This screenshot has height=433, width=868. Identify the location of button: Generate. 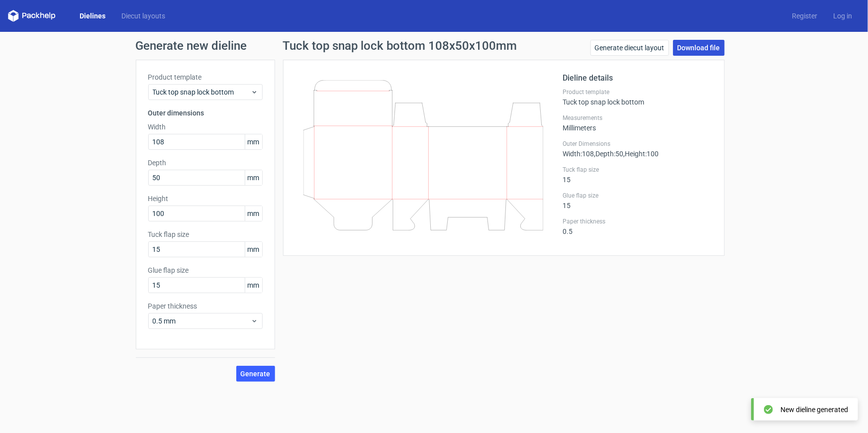
(256, 373).